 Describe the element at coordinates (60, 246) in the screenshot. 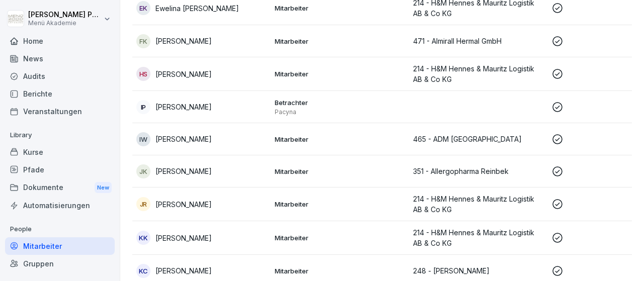

I see `a: Mitarbeiter` at that location.